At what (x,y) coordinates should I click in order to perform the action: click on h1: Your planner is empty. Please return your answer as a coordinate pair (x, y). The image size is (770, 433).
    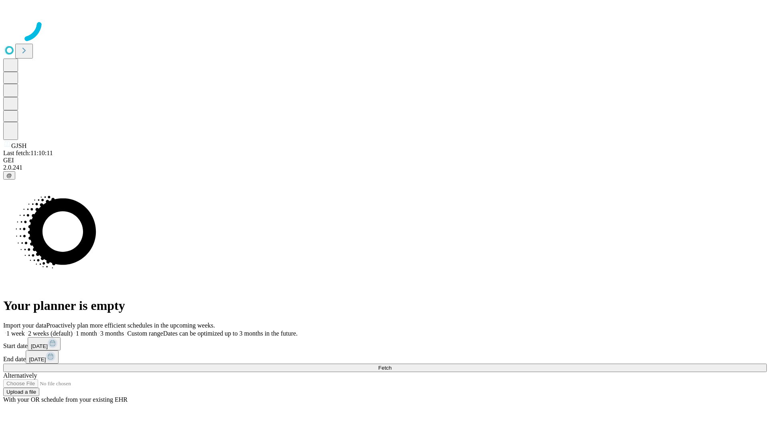
    Looking at the image, I should click on (385, 306).